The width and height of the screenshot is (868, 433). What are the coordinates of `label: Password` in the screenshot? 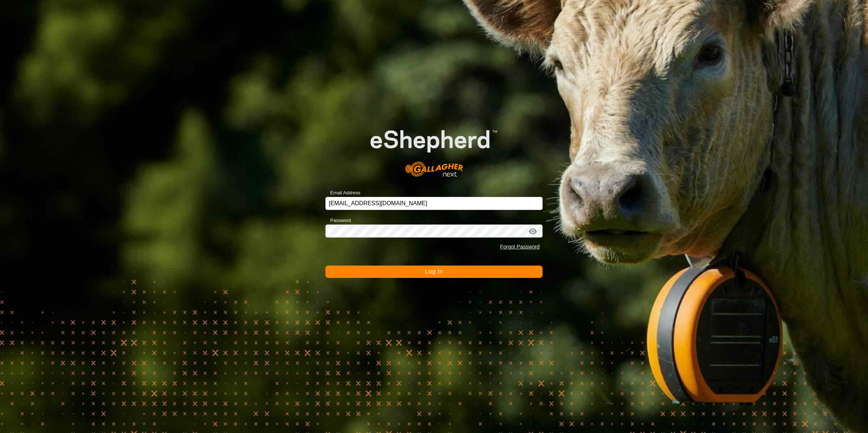 It's located at (338, 221).